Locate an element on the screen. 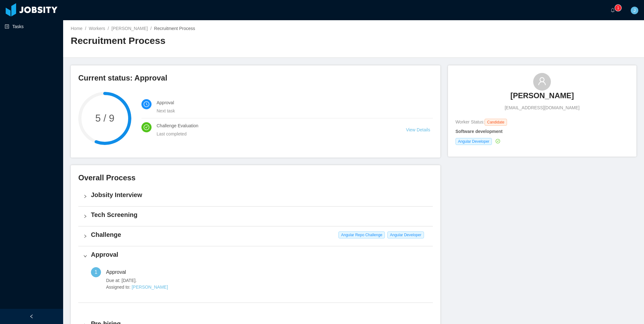 The height and width of the screenshot is (324, 644). div: Next task is located at coordinates (286, 111).